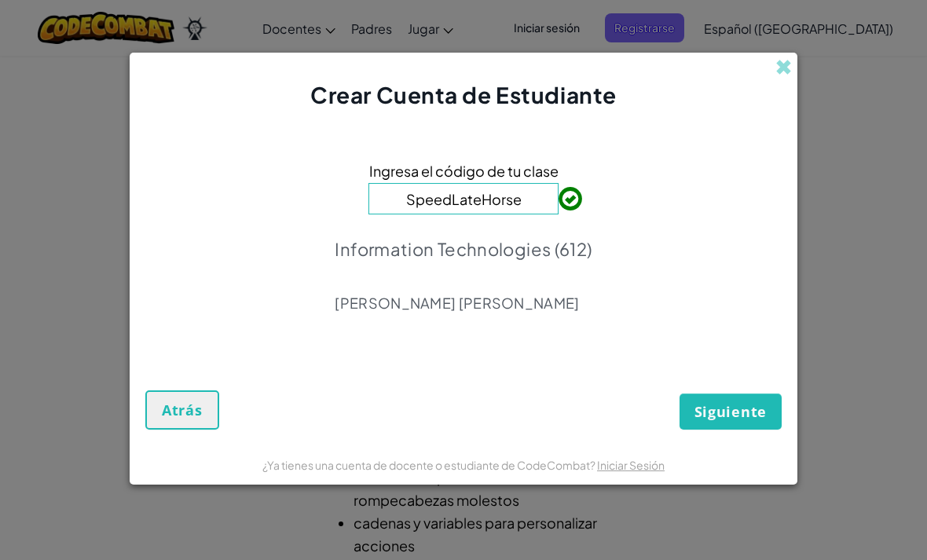  Describe the element at coordinates (464, 94) in the screenshot. I see `span: Crear Cuenta de Estudiante` at that location.